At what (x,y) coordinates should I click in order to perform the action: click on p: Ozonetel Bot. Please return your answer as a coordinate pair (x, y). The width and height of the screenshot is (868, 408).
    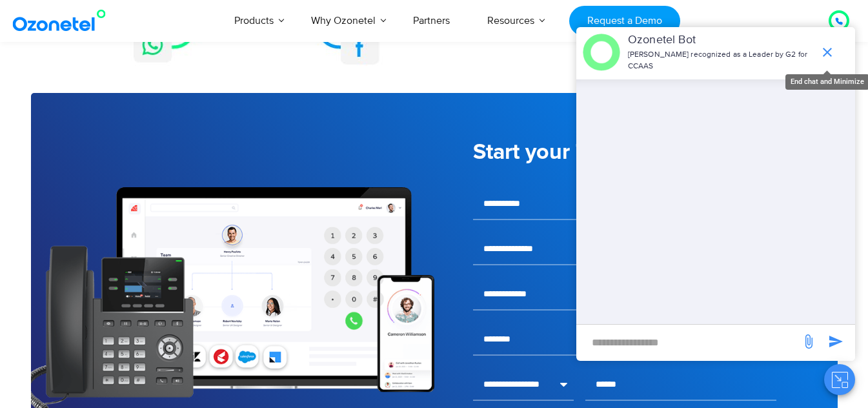
    Looking at the image, I should click on (721, 40).